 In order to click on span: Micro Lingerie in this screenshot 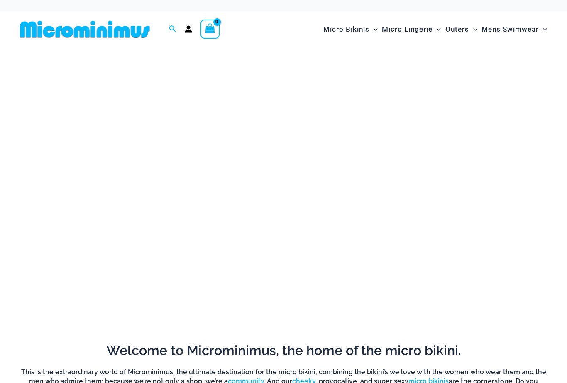, I will do `click(408, 29)`.